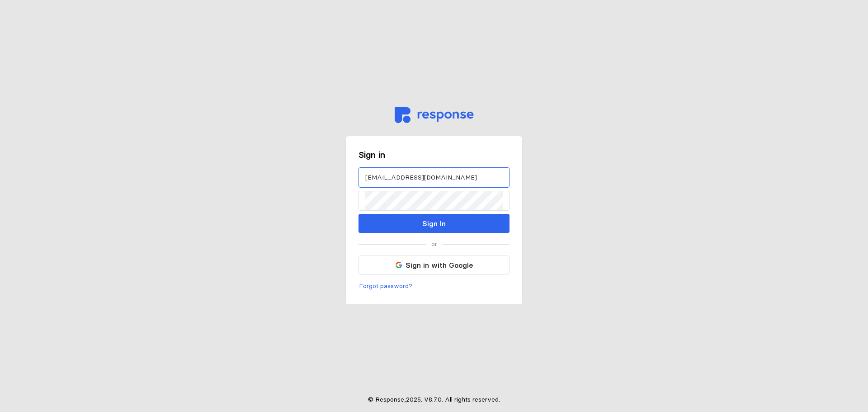  I want to click on p: Sign in with Google, so click(439, 265).